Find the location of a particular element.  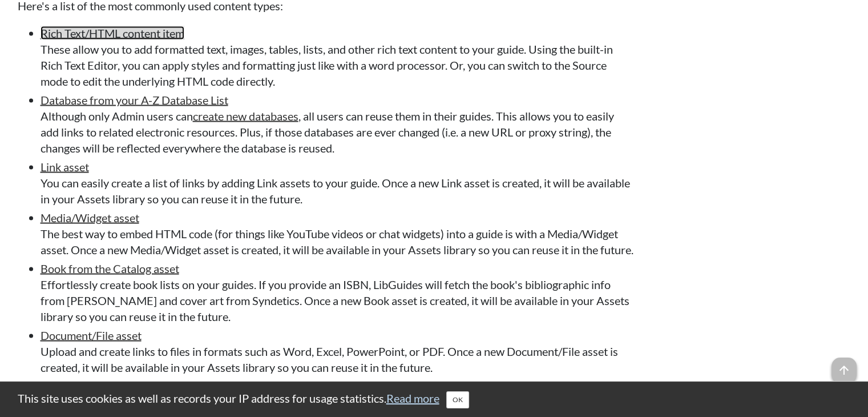

a: arrow_upward is located at coordinates (844, 366).